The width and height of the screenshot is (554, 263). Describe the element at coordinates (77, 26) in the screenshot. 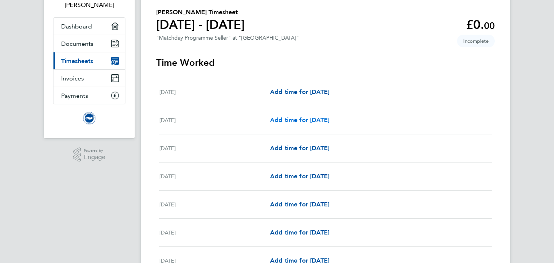

I see `span: Dashboard` at that location.